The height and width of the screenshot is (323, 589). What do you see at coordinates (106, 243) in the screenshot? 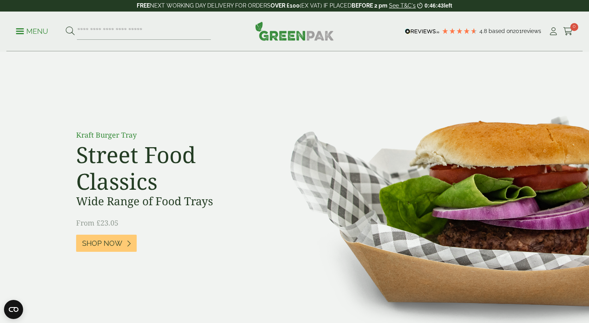
I see `a: Shop Now` at bounding box center [106, 243].